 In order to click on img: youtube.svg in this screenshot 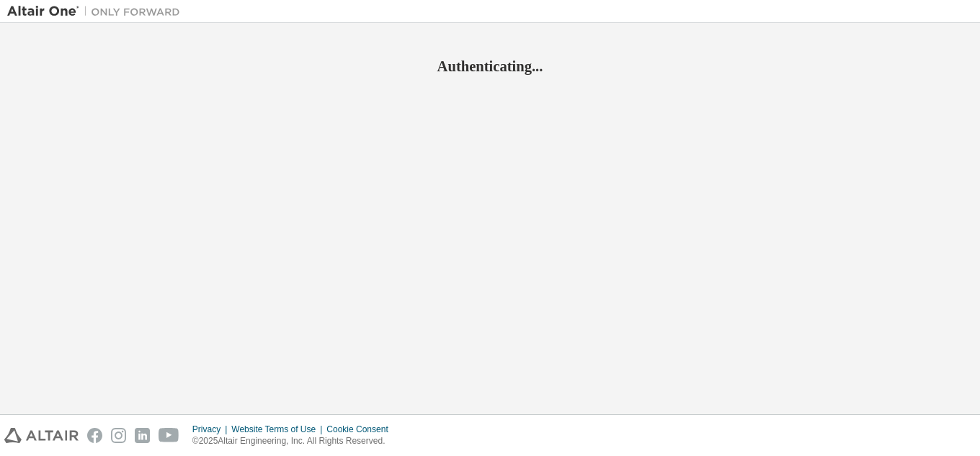, I will do `click(169, 435)`.